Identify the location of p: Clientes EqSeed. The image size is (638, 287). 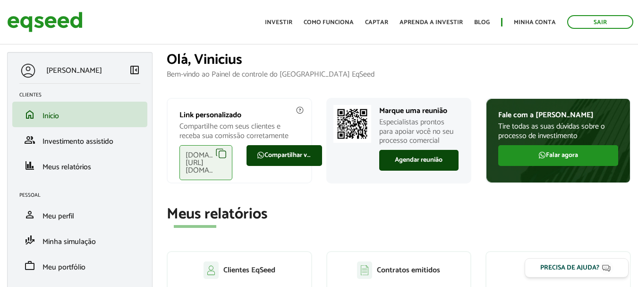
(249, 270).